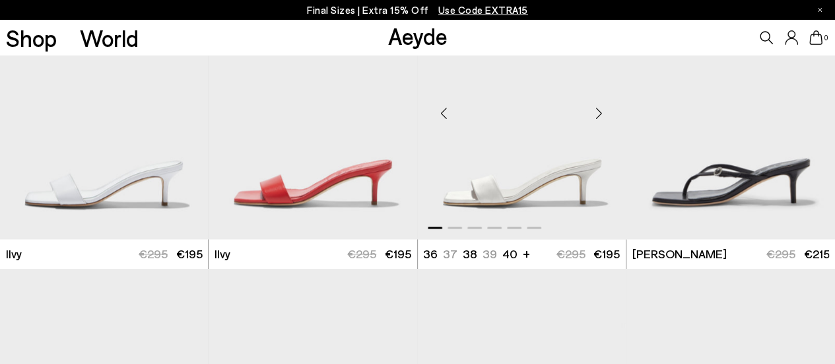 This screenshot has height=364, width=835. What do you see at coordinates (521, 253) in the screenshot?
I see `a: 36 37 38 39 40 + €295 €195` at bounding box center [521, 253].